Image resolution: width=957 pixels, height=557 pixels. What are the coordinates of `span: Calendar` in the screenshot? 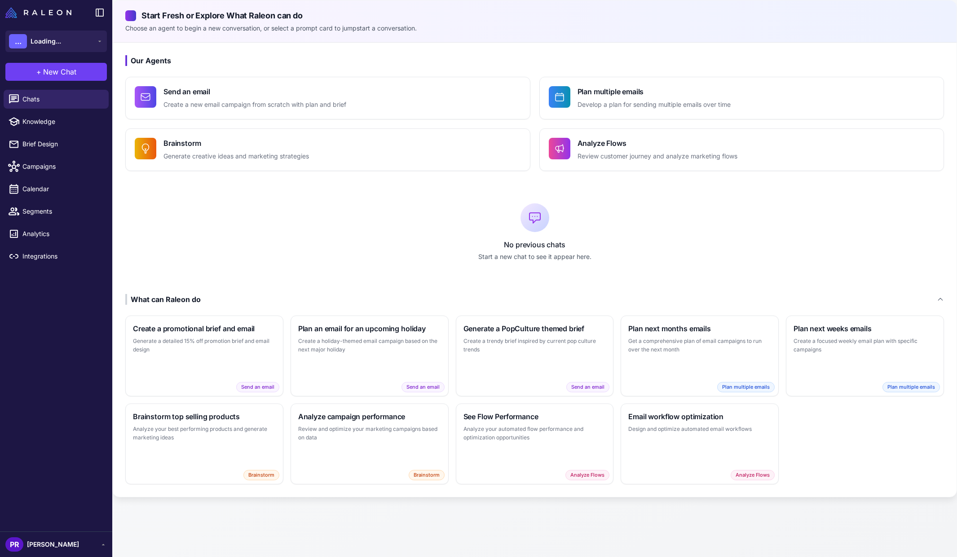 It's located at (62, 189).